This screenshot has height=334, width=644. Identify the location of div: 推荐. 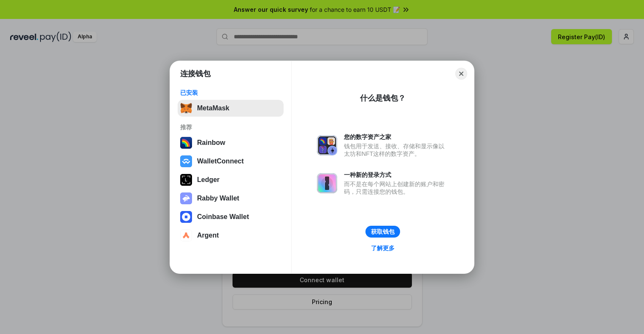
(230, 127).